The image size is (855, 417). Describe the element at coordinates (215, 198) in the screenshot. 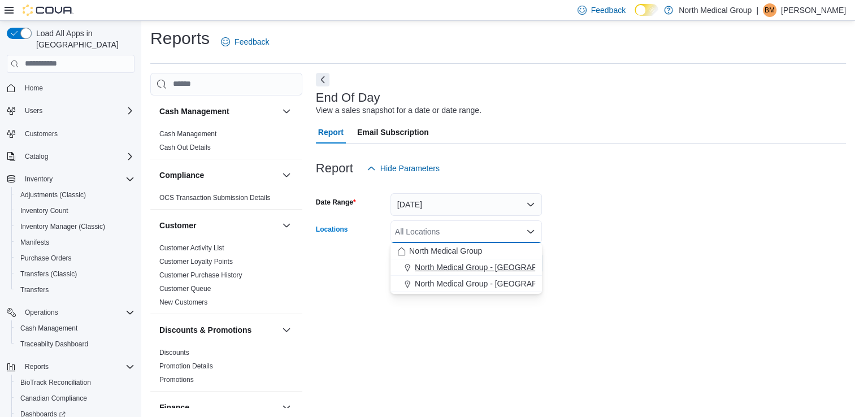

I see `span: OCS Transaction Submission Details` at that location.